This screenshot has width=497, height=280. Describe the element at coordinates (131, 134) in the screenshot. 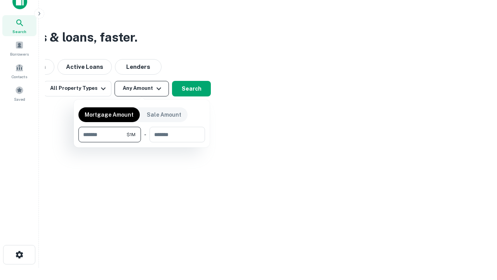

I see `span: $1M` at that location.